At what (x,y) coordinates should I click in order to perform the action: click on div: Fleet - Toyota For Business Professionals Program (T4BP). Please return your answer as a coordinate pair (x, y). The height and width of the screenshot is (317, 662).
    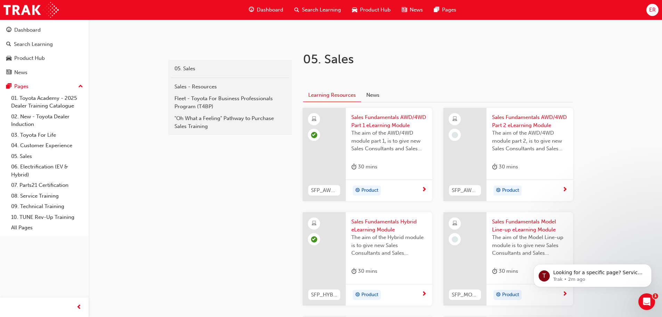
    Looking at the image, I should click on (230, 102).